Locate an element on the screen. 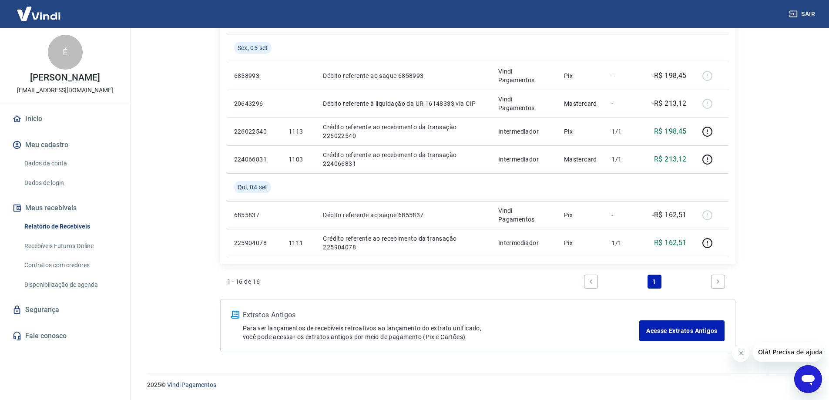  a: Previous page is located at coordinates (591, 281).